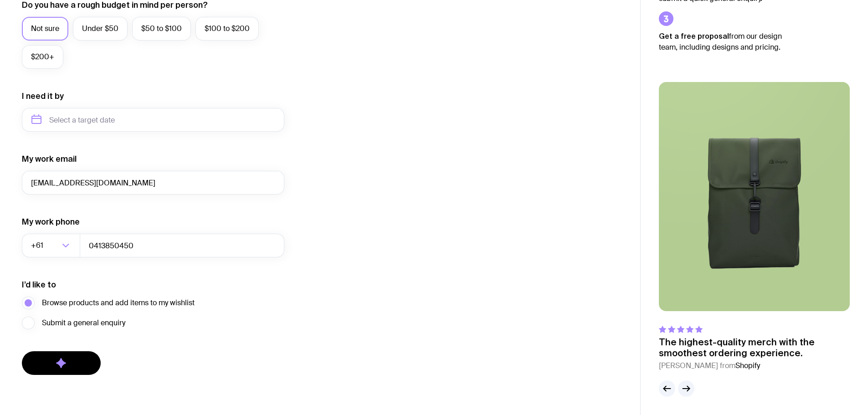  What do you see at coordinates (227, 29) in the screenshot?
I see `label: $100 to $200` at bounding box center [227, 29].